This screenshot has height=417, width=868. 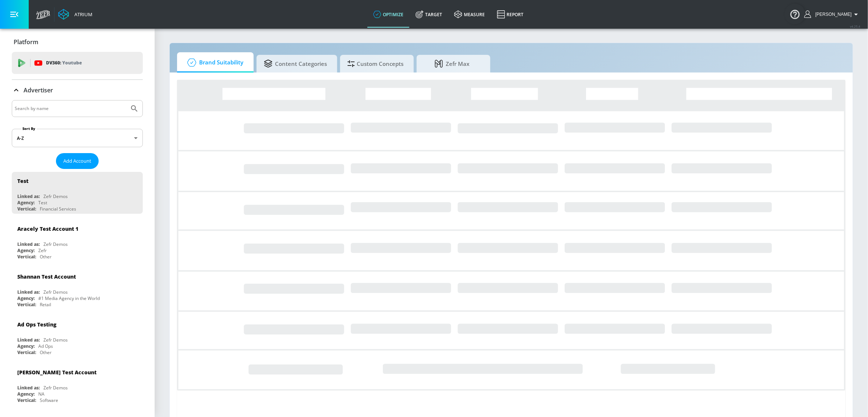 I want to click on div: DV360: Youtube, so click(x=78, y=63).